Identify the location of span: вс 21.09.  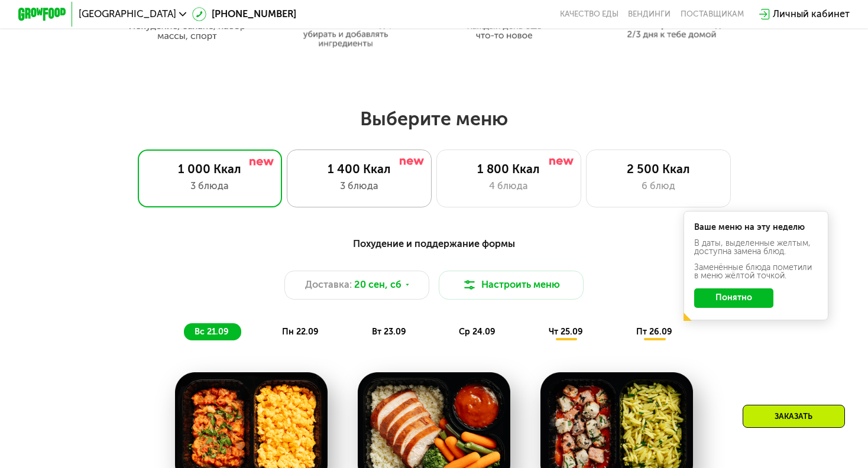
(212, 332).